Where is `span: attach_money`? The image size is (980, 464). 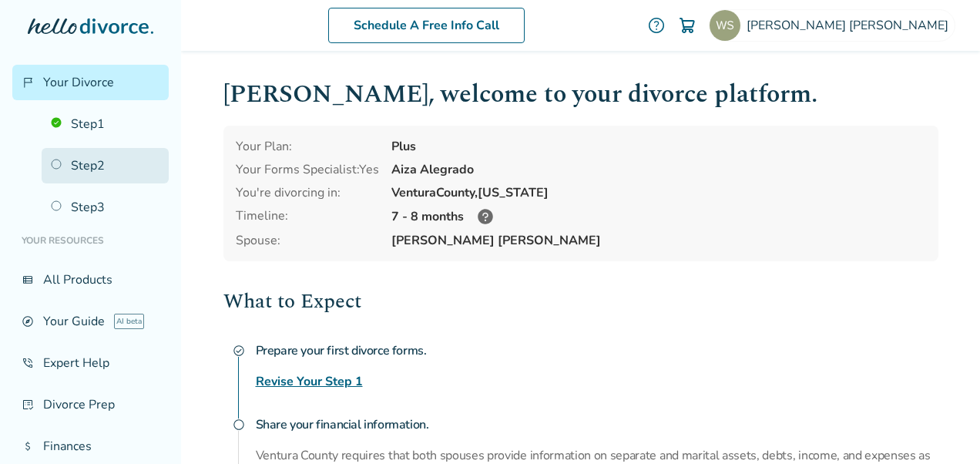 span: attach_money is located at coordinates (28, 446).